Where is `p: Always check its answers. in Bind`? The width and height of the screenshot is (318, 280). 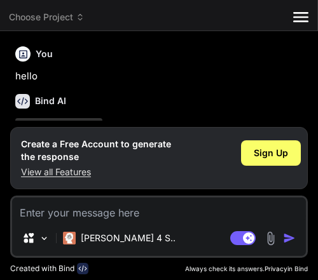
p: Always check its answers. in Bind is located at coordinates (246, 269).